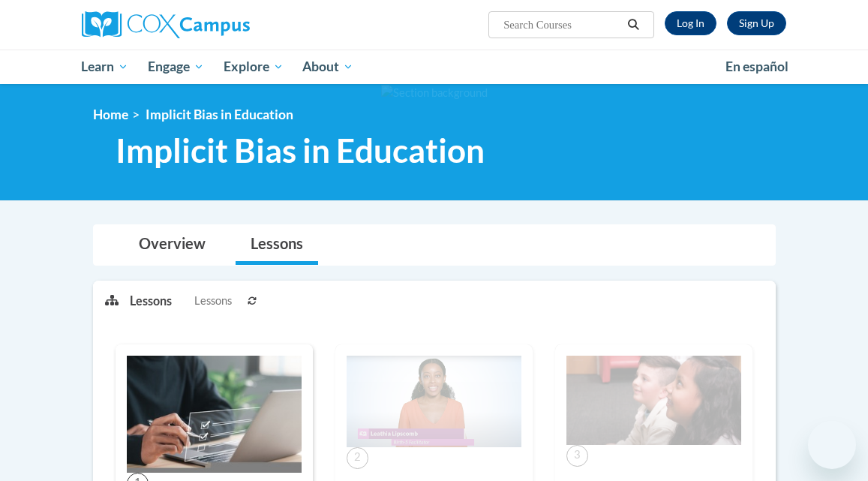 This screenshot has width=868, height=481. I want to click on span: Learn, so click(104, 67).